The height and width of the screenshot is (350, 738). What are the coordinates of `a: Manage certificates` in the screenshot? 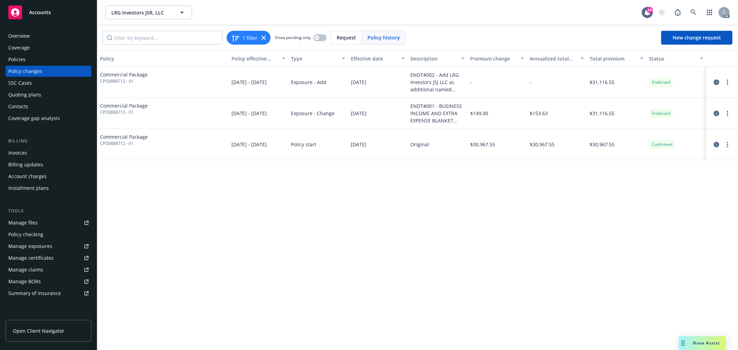 It's located at (48, 258).